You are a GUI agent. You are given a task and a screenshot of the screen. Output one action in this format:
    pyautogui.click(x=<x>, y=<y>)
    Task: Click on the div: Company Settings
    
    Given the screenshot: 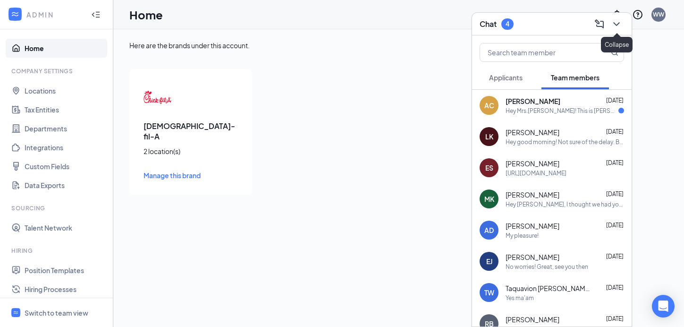 What is the action you would take?
    pyautogui.click(x=57, y=71)
    